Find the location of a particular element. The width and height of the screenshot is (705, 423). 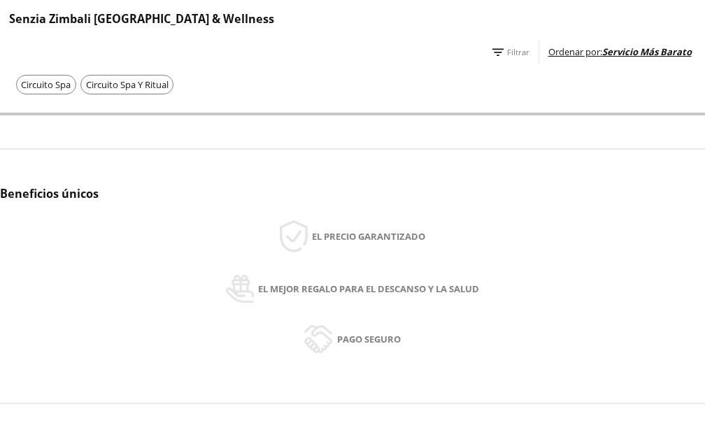

span: Servicio Más Barato is located at coordinates (647, 52).